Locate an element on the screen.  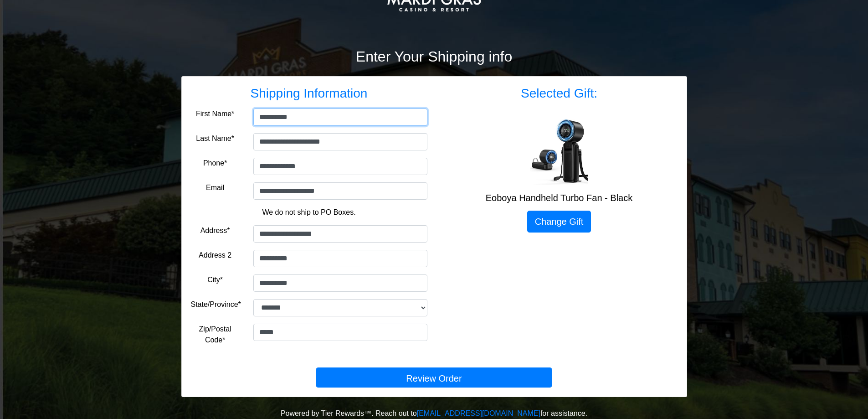
img: Eoboya Handheld Turbo Fan - Black is located at coordinates (559, 149).